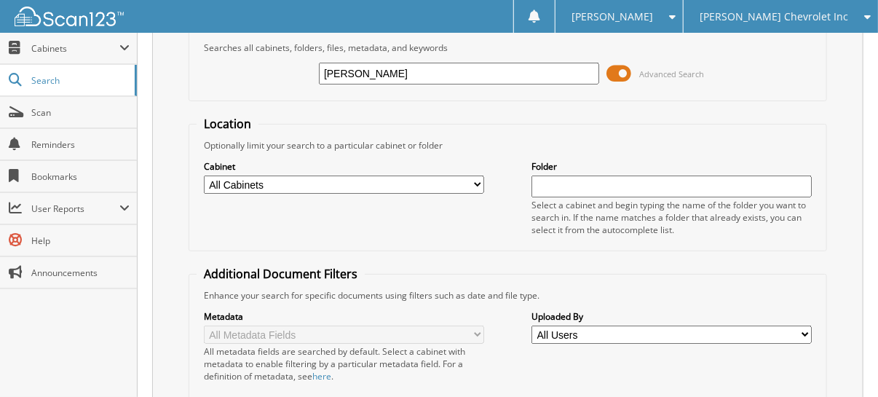 This screenshot has width=878, height=397. What do you see at coordinates (75, 48) in the screenshot?
I see `span: Cabinets` at bounding box center [75, 48].